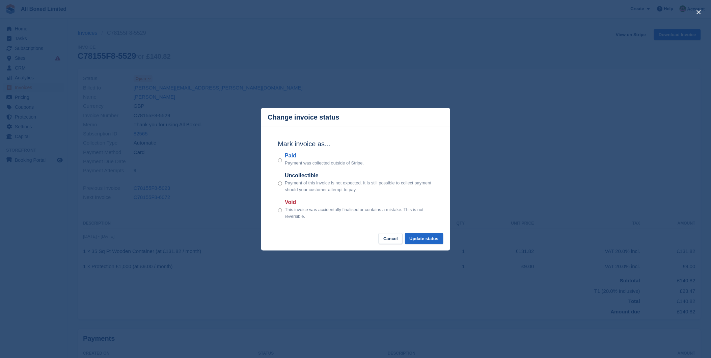 The image size is (711, 358). Describe the element at coordinates (359, 186) in the screenshot. I see `p: Payment of this invoice is not expected. It is still possible to collect payment should your cust...` at that location.